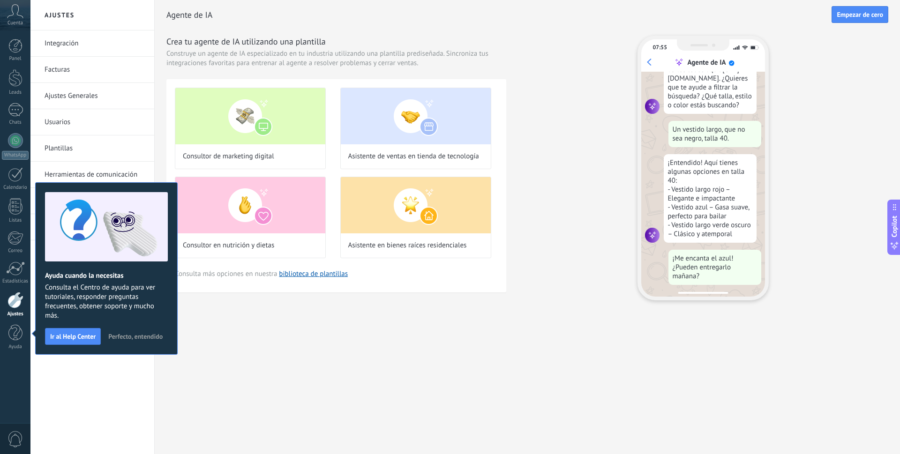 The width and height of the screenshot is (900, 454). I want to click on div: ¡Entendido! Aquí tienes algunas opciones en talla 40: - Vestido largo rojo – Elegante e impactant..., so click(710, 198).